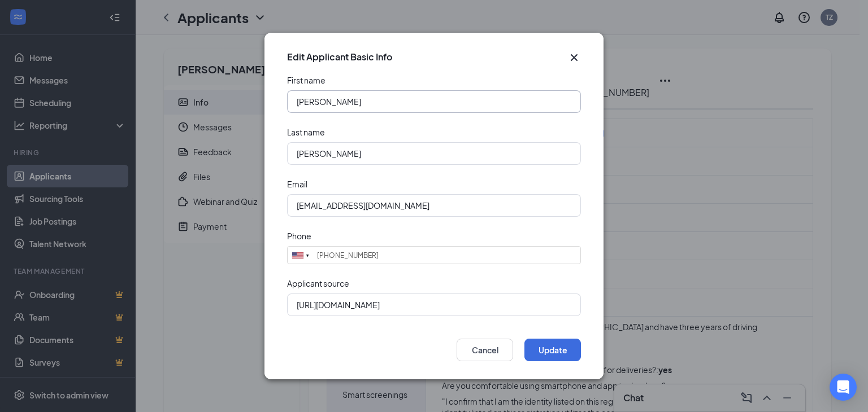 This screenshot has height=412, width=868. What do you see at coordinates (434, 255) in the screenshot?
I see `input: (201) 555-0123` at bounding box center [434, 255].